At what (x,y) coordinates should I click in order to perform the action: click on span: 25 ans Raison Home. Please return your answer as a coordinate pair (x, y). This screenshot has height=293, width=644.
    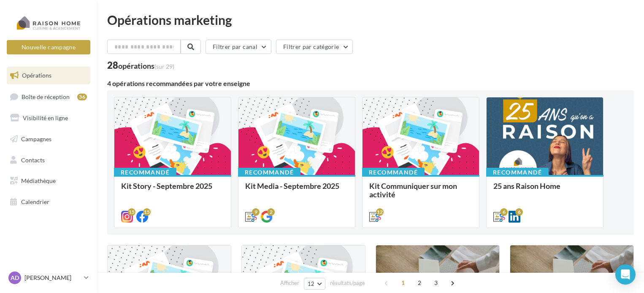
    Looking at the image, I should click on (527, 186).